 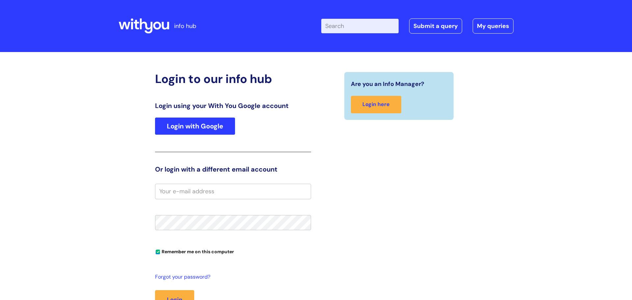 I want to click on a: My queries, so click(x=493, y=26).